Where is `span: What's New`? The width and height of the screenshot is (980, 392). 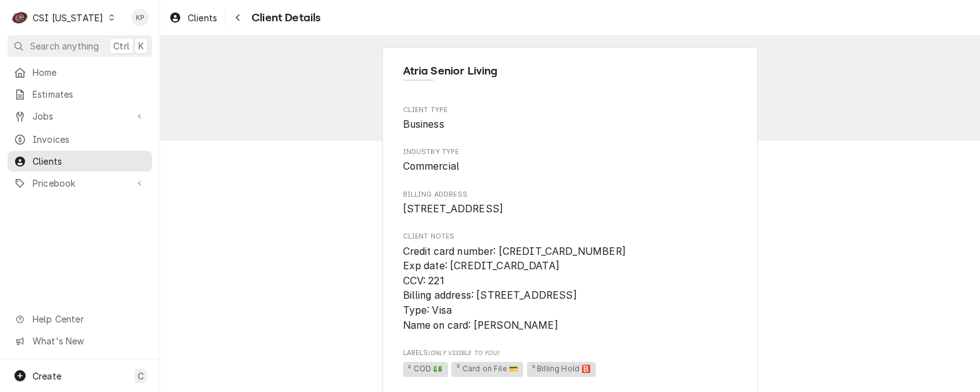 span: What's New is located at coordinates (88, 340).